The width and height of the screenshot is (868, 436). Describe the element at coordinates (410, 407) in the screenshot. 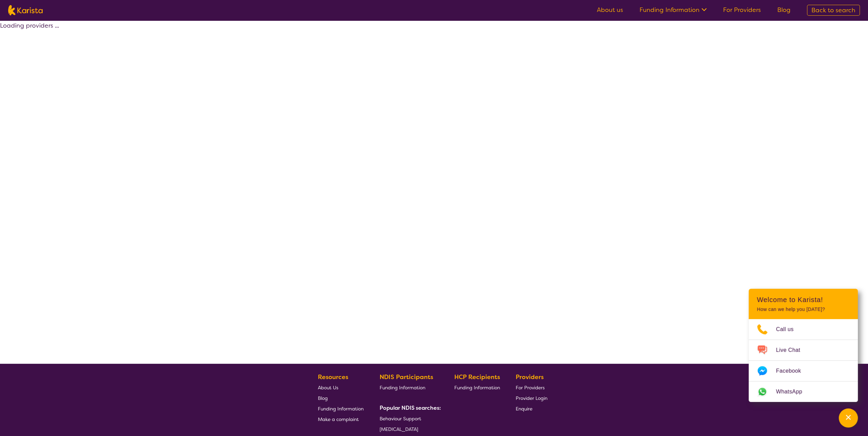

I see `b: Popular NDIS searches:` at that location.